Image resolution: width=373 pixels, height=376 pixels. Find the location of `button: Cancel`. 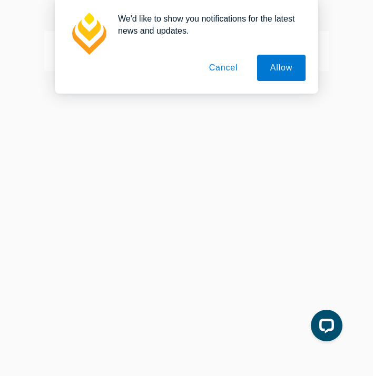

button: Cancel is located at coordinates (223, 68).